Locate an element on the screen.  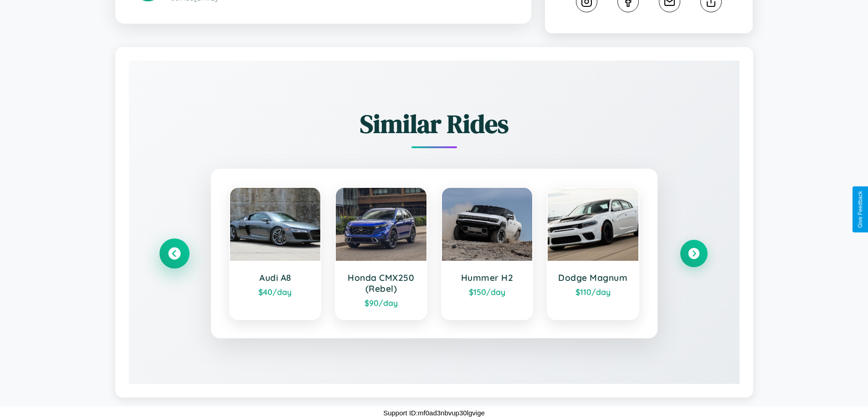
div: $ 150 /day is located at coordinates (487, 292).